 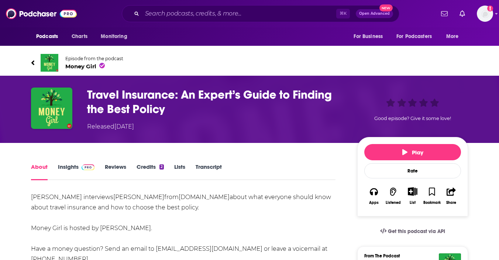 I want to click on span: Open Advanced, so click(x=375, y=14).